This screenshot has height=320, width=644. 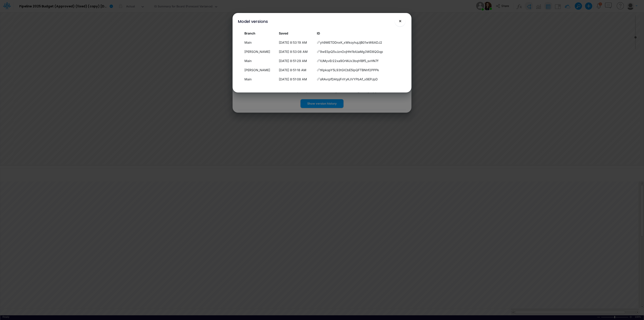 I want to click on span: yh9METDDnxK_xWkoyhujJjB01wW6ADJ2, so click(x=351, y=42).